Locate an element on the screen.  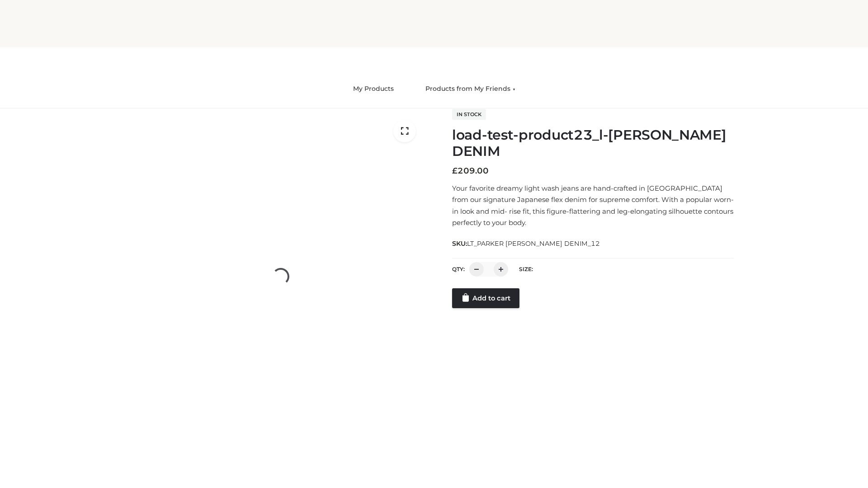
span: In stock is located at coordinates (469, 114).